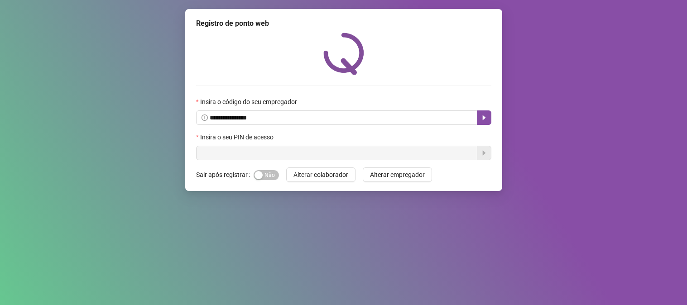 The image size is (687, 305). What do you see at coordinates (321, 175) in the screenshot?
I see `button: Alterar colaborador` at bounding box center [321, 175].